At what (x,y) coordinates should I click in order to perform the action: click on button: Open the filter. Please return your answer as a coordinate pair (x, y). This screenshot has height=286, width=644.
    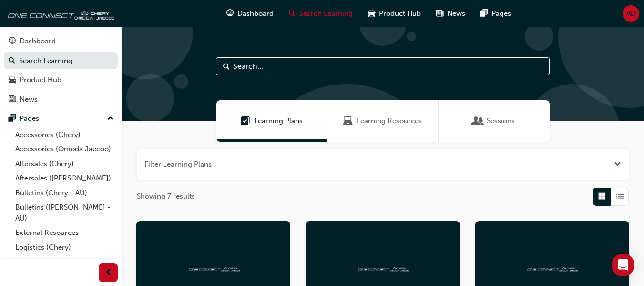
    Looking at the image, I should click on (617, 164).